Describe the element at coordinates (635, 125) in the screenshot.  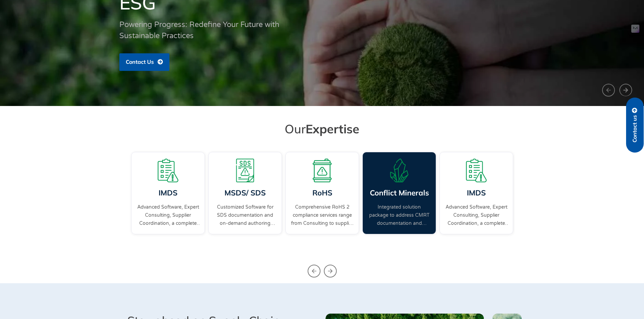
I see `a: Contact us` at that location.